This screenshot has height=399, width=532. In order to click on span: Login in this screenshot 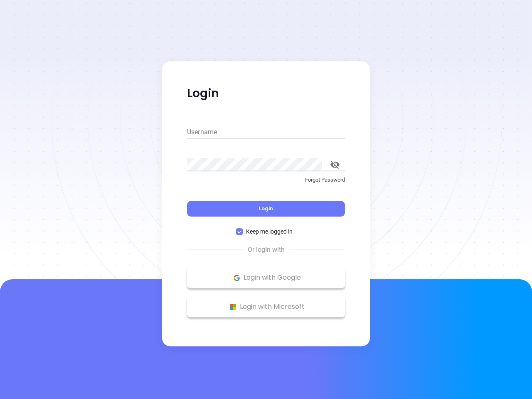, I will do `click(266, 208)`.